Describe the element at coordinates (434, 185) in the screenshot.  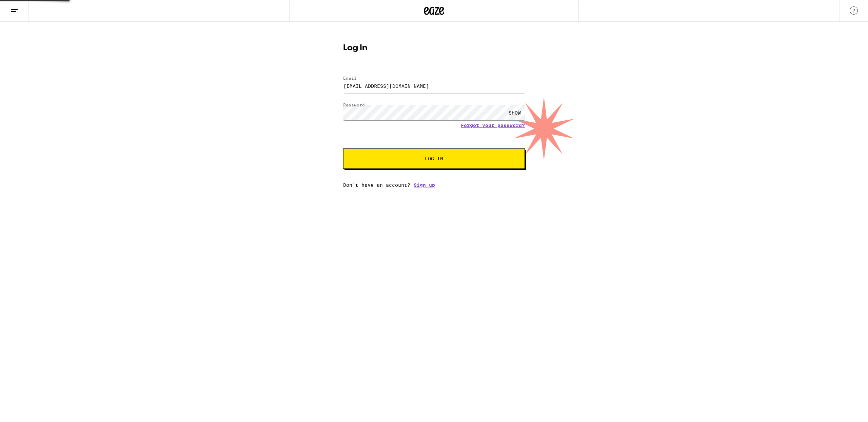
I see `div: Don't have an account?` at that location.